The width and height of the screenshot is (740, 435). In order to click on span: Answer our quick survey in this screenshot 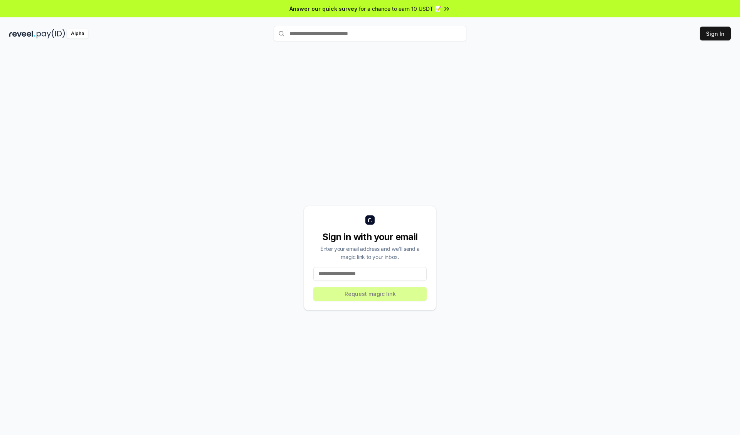, I will do `click(323, 8)`.